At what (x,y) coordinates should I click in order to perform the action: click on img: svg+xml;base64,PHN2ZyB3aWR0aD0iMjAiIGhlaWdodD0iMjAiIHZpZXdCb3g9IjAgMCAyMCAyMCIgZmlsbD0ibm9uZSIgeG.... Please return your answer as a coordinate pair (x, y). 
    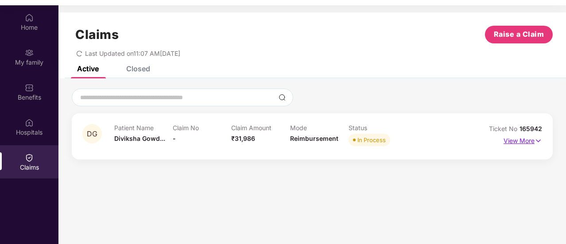
    Looking at the image, I should click on (29, 53).